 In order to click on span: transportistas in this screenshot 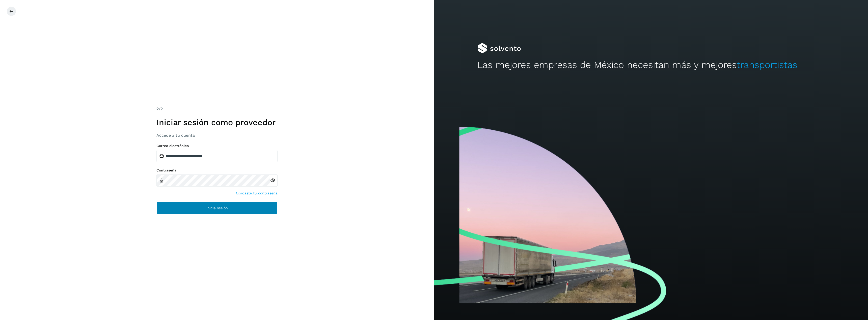, I will do `click(767, 65)`.